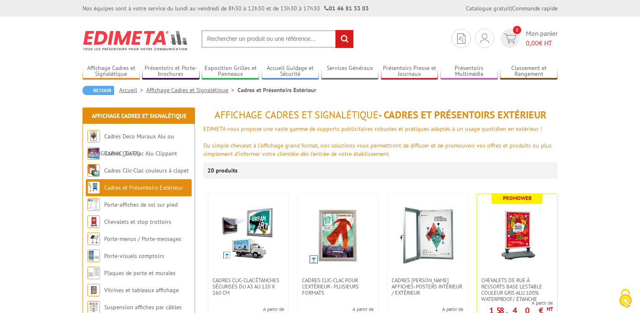  I want to click on img: Cadres vitrines affiches-posters intérieur / extérieur, so click(428, 235).